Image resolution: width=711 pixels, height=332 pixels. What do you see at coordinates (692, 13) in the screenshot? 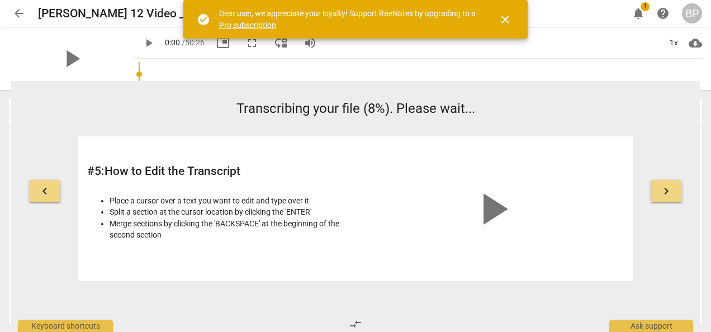
I see `div: BP` at bounding box center [692, 13].